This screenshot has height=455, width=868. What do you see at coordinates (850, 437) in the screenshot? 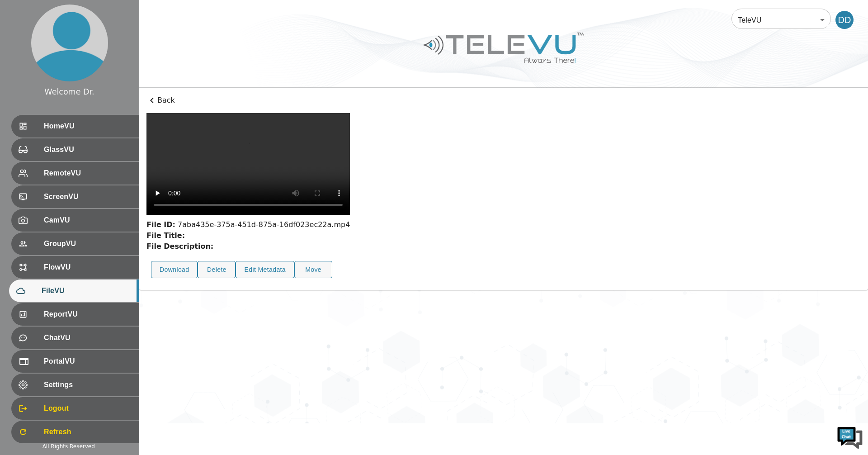
I see `img: Chat Widget` at bounding box center [850, 437].